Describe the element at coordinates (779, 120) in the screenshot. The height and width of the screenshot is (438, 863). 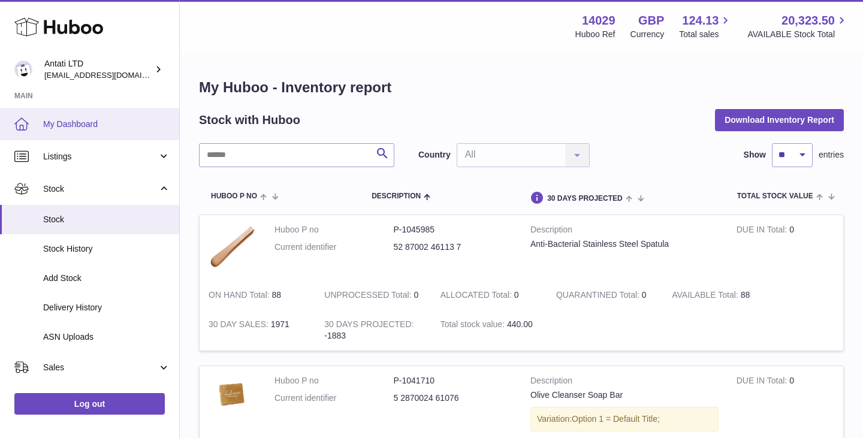
I see `button: Download Inventory Report` at that location.